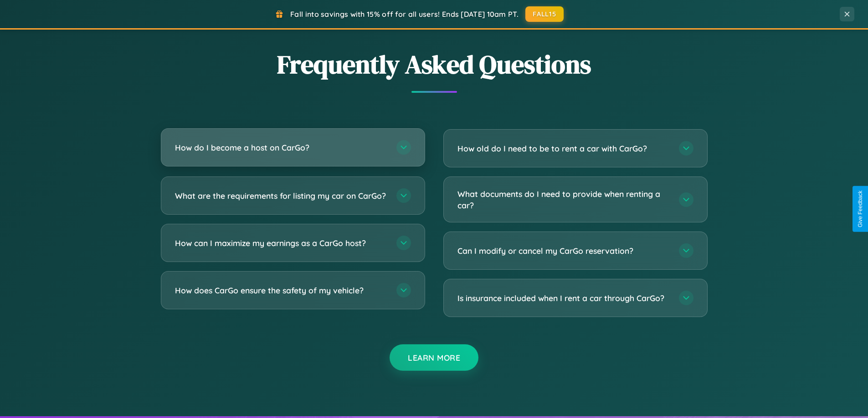 The height and width of the screenshot is (418, 868). What do you see at coordinates (434, 358) in the screenshot?
I see `button: Learn More` at bounding box center [434, 358].